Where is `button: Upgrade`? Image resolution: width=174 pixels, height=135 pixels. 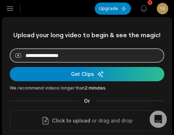
button: Upgrade is located at coordinates (113, 9).